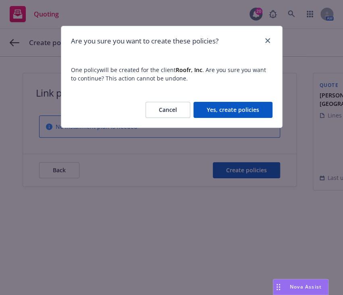  I want to click on span: One policy will be created for the client . Are you sure you want to continue? This action cannot..., so click(171, 74).